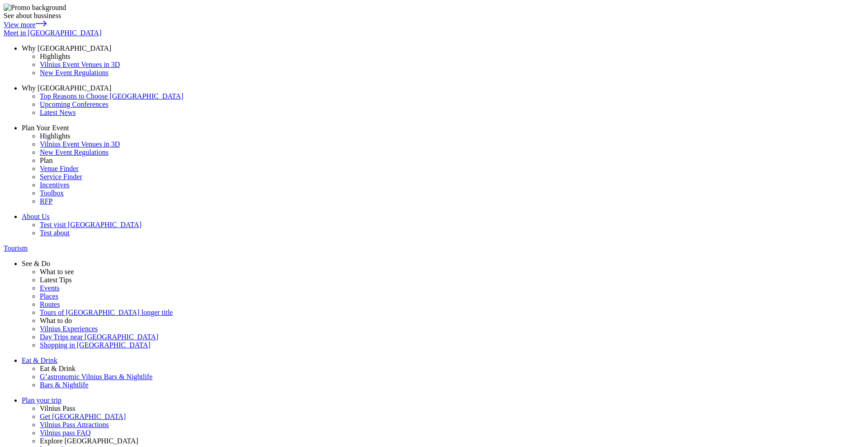 The width and height of the screenshot is (868, 447). I want to click on span: About Us, so click(36, 217).